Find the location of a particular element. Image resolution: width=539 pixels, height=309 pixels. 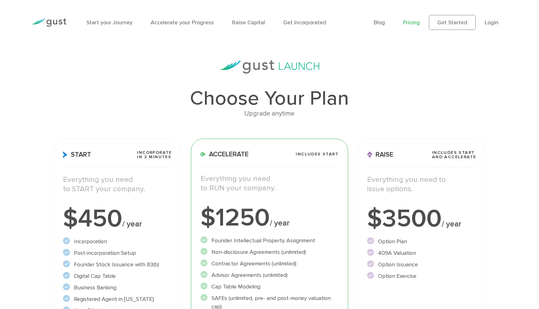

div: $450 is located at coordinates (117, 219).